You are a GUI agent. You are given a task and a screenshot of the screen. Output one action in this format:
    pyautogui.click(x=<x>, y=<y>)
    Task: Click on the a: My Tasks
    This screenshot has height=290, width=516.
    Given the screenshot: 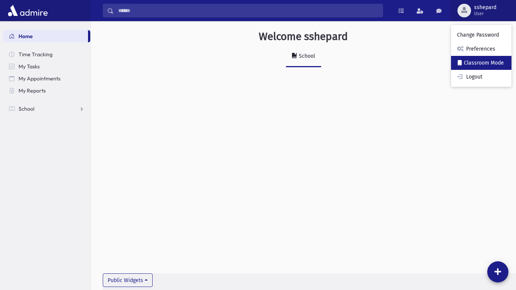 What is the action you would take?
    pyautogui.click(x=46, y=66)
    